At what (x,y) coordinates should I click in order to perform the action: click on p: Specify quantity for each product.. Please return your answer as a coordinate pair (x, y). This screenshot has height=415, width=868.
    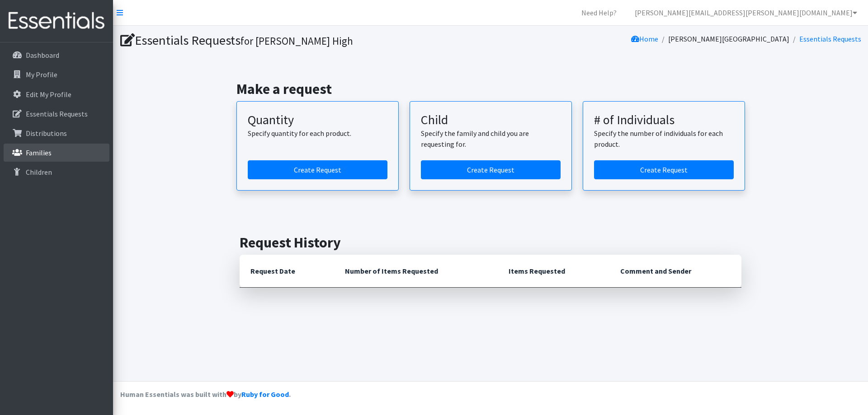
    Looking at the image, I should click on (317, 133).